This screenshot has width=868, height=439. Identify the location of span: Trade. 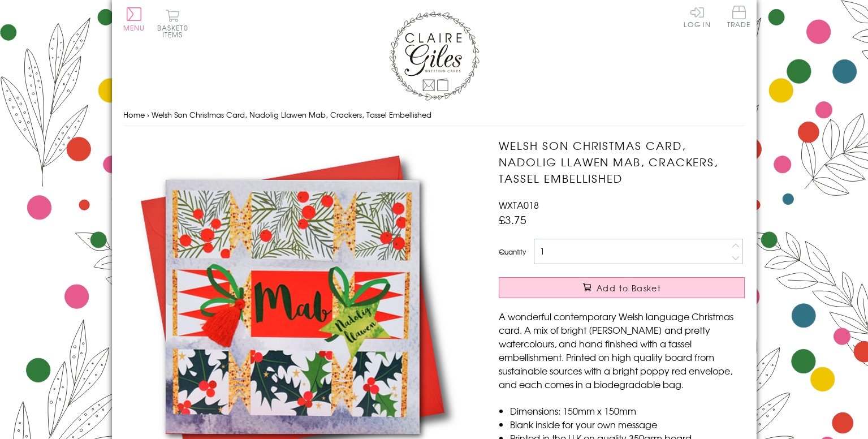
(739, 16).